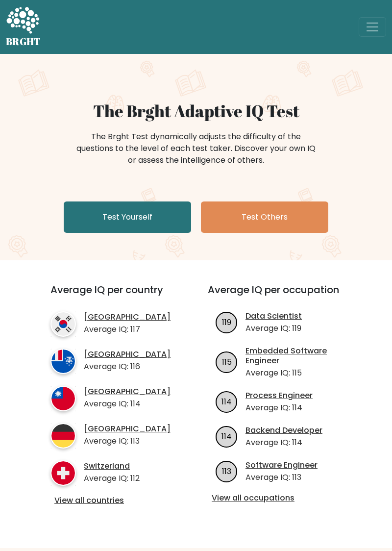  Describe the element at coordinates (300, 357) in the screenshot. I see `a: Embedded Software Engineer` at that location.